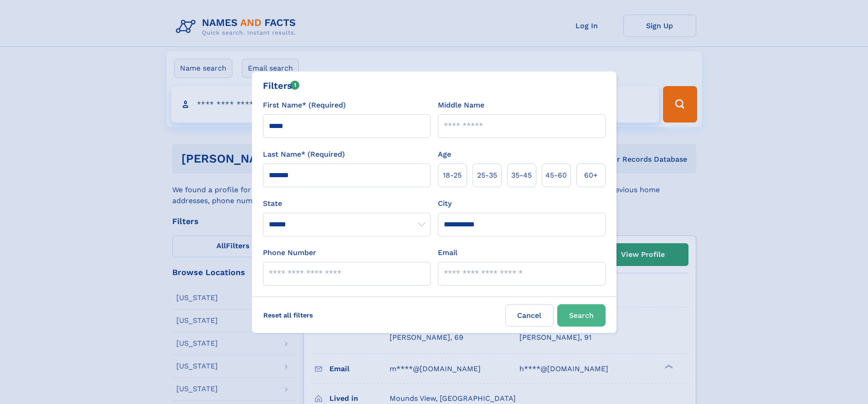  What do you see at coordinates (305, 105) in the screenshot?
I see `label: First Name* (Required)` at bounding box center [305, 105].